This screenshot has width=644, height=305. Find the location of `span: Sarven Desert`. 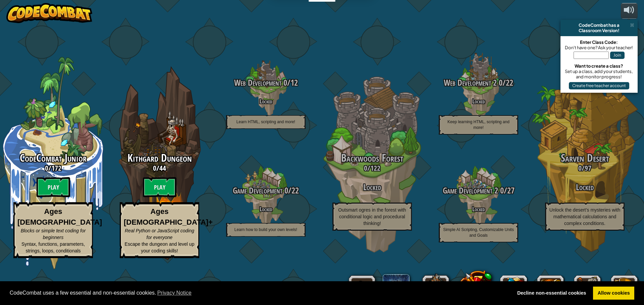

span: Sarven Desert is located at coordinates (585, 158).